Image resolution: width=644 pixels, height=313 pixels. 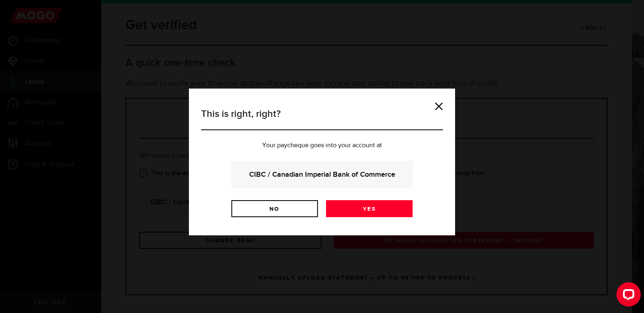 I want to click on strong: CIBC / Canadian Imperial Bank of Commerce, so click(x=322, y=174).